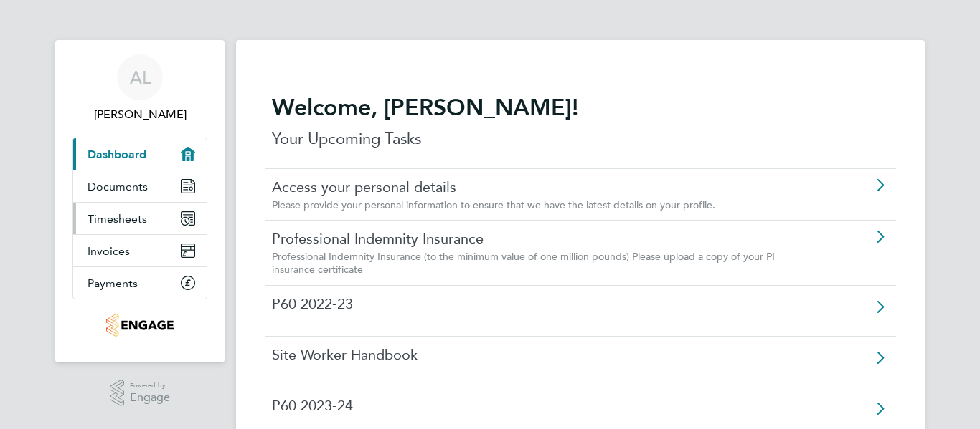  I want to click on nav: Main navigation, so click(140, 201).